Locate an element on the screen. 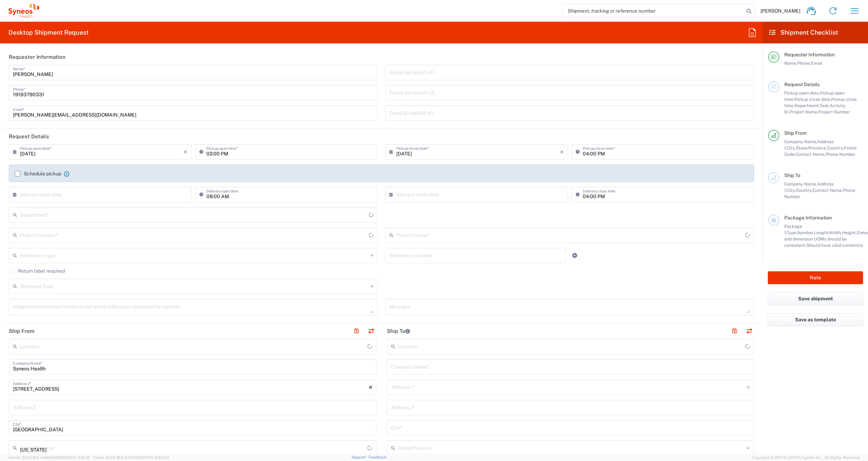  span: Width, is located at coordinates (835, 233).